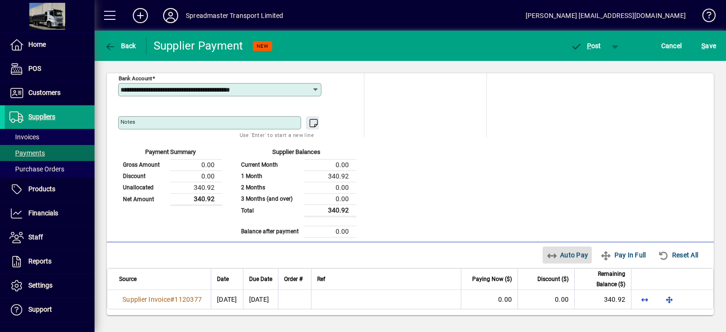 The height and width of the screenshot is (332, 726). I want to click on a: Home, so click(50, 45).